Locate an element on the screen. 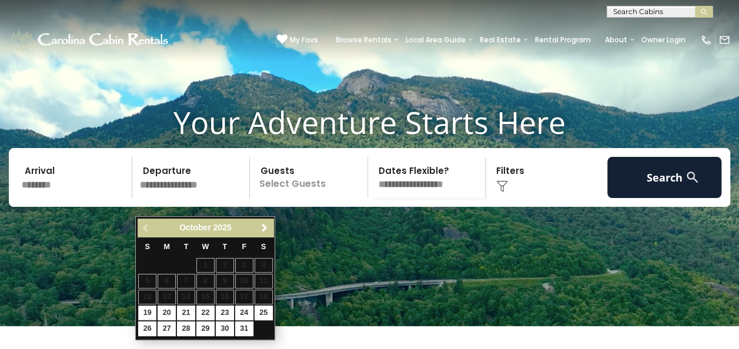 The image size is (739, 349). a: 21 is located at coordinates (186, 313).